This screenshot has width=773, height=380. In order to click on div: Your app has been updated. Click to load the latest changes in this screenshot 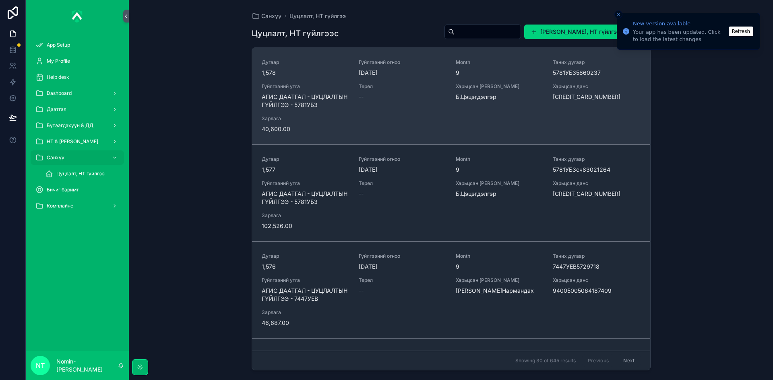, I will do `click(680, 36)`.